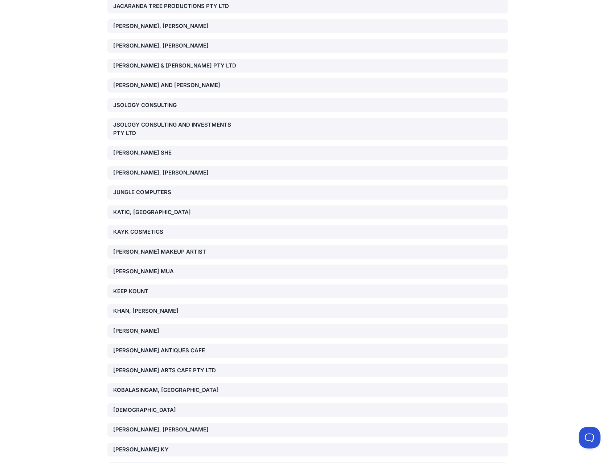 This screenshot has height=463, width=615. I want to click on a: KEEP KOUNT, so click(307, 291).